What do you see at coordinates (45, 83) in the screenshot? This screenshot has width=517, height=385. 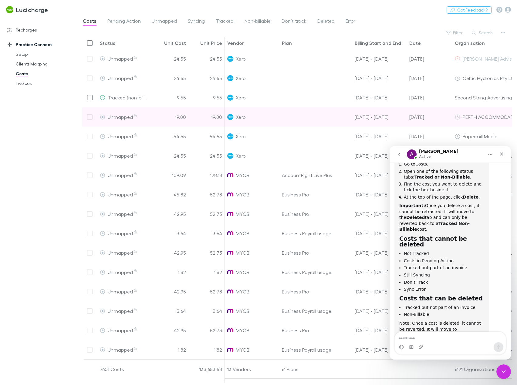 I see `a: Invoices` at bounding box center [45, 83].